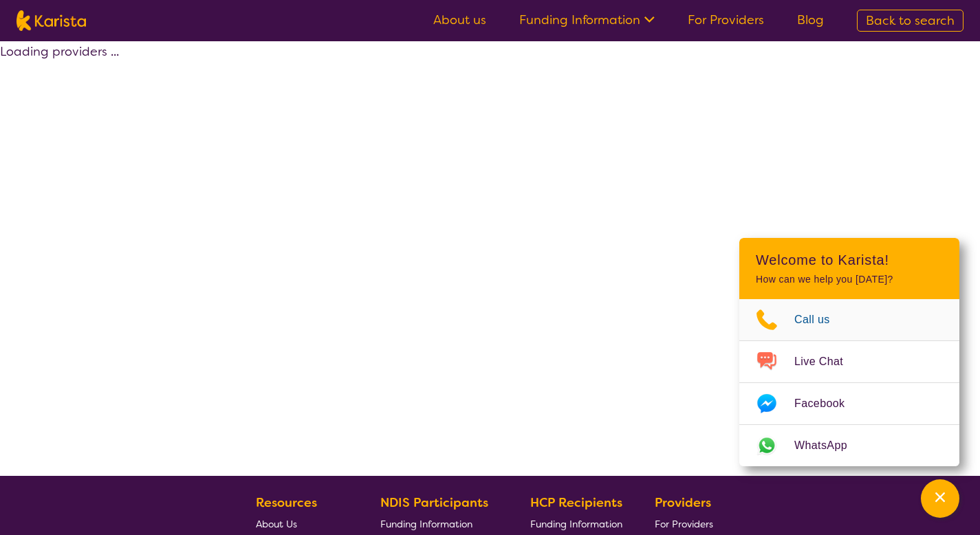 This screenshot has height=535, width=980. Describe the element at coordinates (51, 21) in the screenshot. I see `img: Karista logo` at that location.